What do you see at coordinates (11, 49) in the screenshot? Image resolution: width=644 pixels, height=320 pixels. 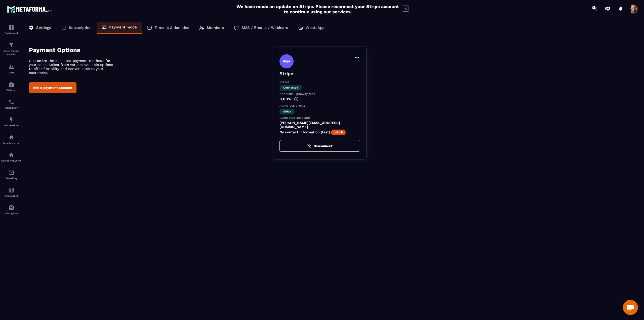 I see `a: formationformationSales Funnel Website` at bounding box center [11, 49].